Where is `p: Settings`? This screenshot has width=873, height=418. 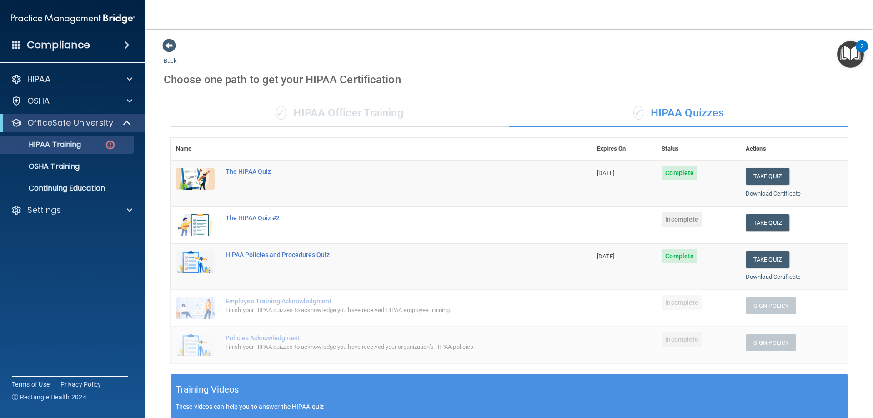
p: Settings is located at coordinates (44, 210).